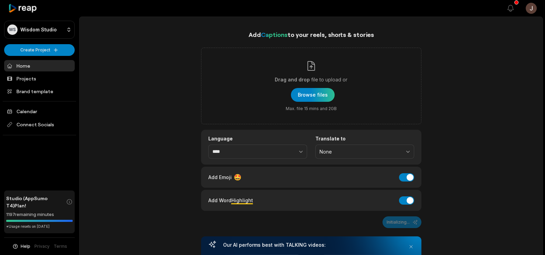  I want to click on a: Calendar, so click(39, 111).